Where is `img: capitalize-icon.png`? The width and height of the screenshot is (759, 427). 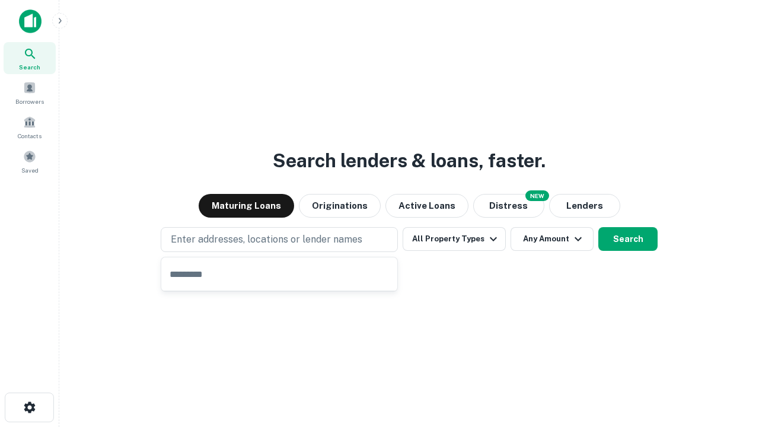
img: capitalize-icon.png is located at coordinates (30, 21).